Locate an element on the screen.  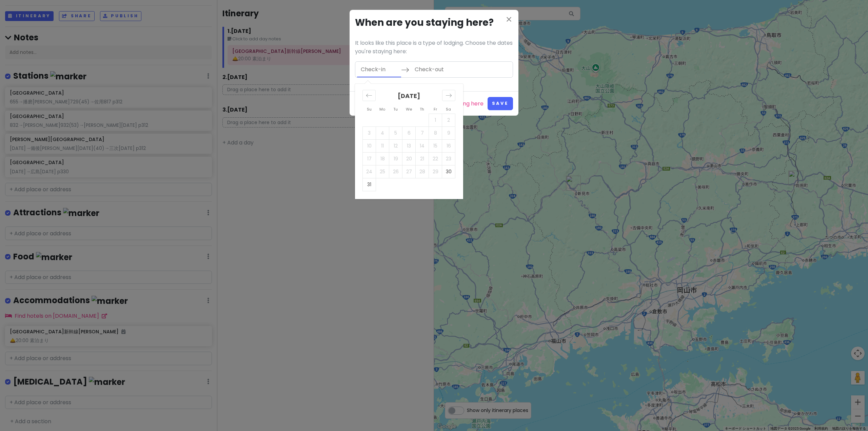
td: Not available. Friday, August 1, 2025 is located at coordinates (435, 120).